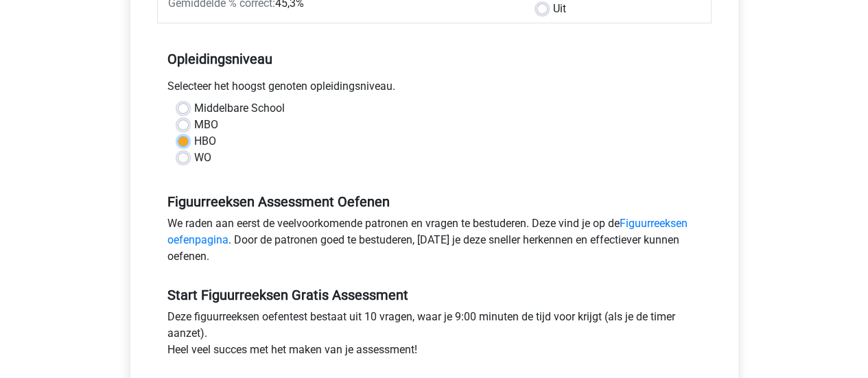 The width and height of the screenshot is (868, 378). What do you see at coordinates (205, 141) in the screenshot?
I see `label: HBO` at bounding box center [205, 141].